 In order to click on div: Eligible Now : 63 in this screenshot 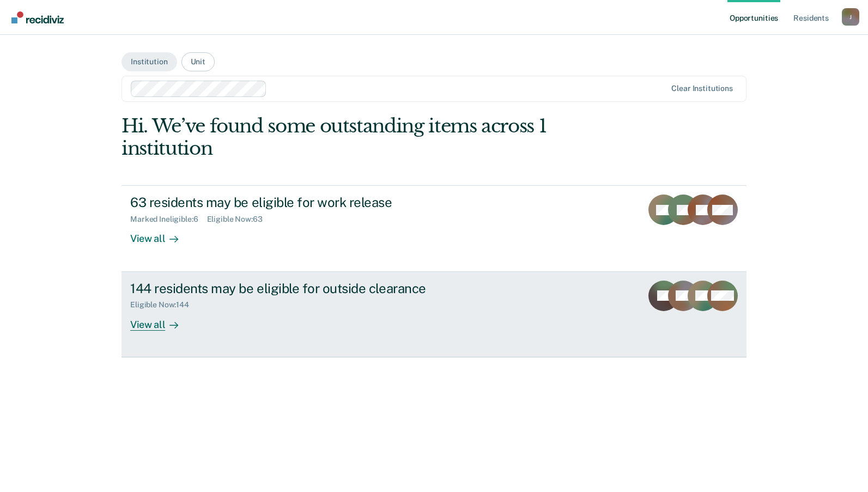, I will do `click(239, 219)`.